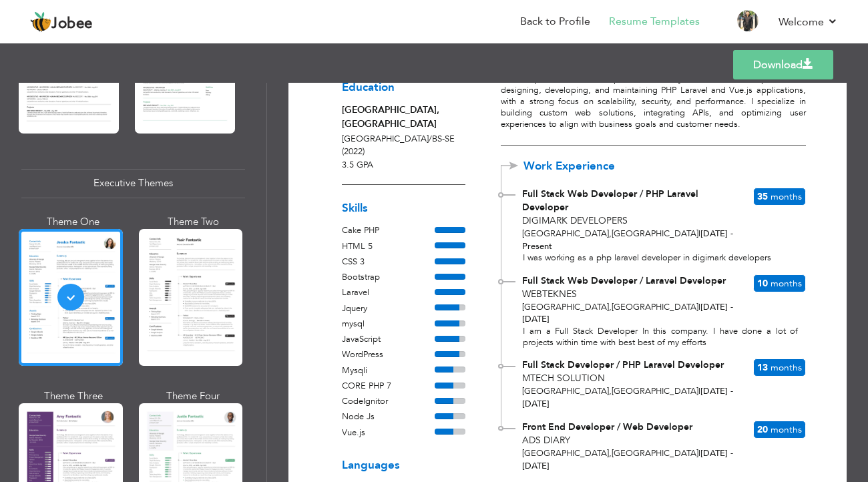 The width and height of the screenshot is (868, 482). I want to click on div: Executive Themes, so click(133, 183).